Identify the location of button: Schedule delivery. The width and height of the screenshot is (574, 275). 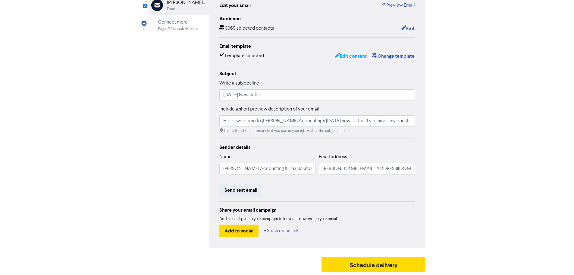
(374, 264).